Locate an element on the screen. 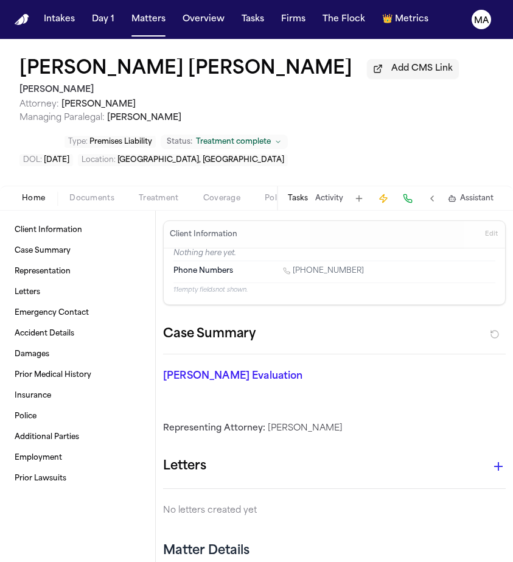  h2: Case Summary is located at coordinates (210, 334).